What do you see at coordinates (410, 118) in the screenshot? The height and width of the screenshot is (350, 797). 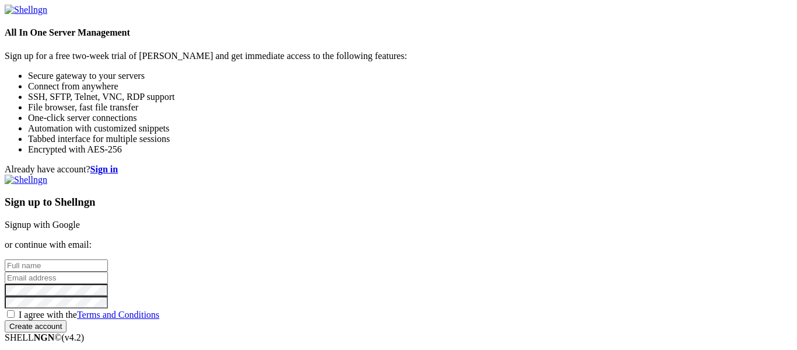 I see `li: One-click server connections` at bounding box center [410, 118].